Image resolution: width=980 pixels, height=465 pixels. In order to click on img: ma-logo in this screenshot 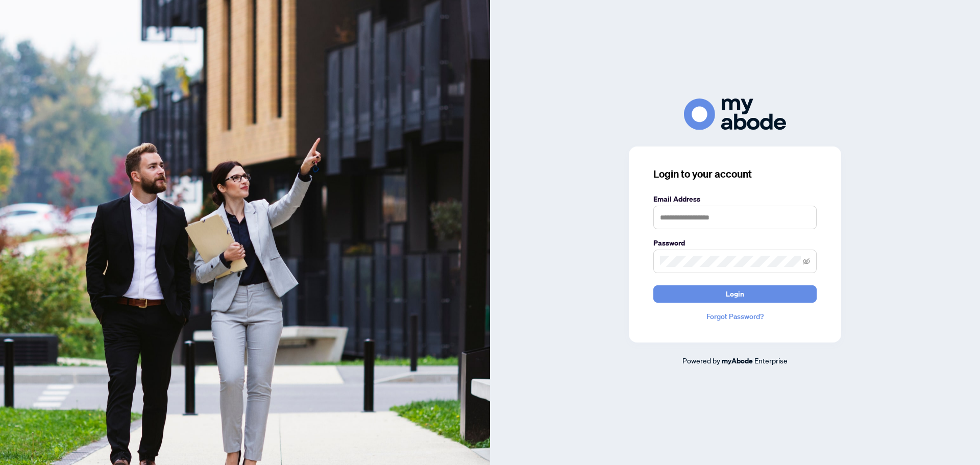, I will do `click(735, 114)`.